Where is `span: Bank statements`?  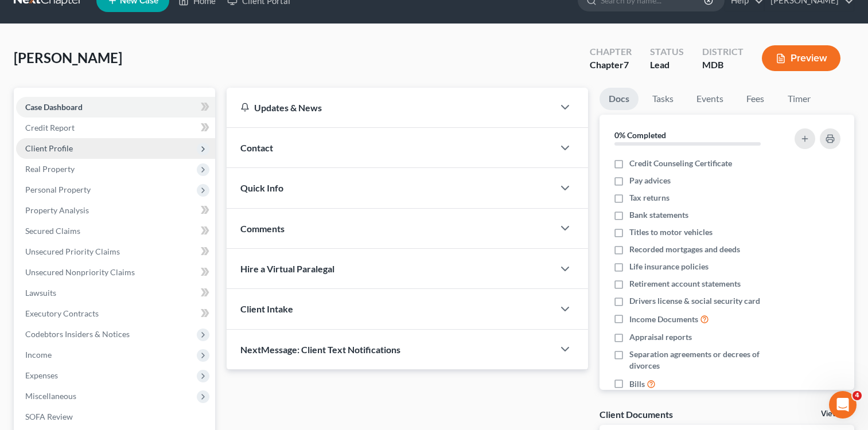 span: Bank statements is located at coordinates (659, 215).